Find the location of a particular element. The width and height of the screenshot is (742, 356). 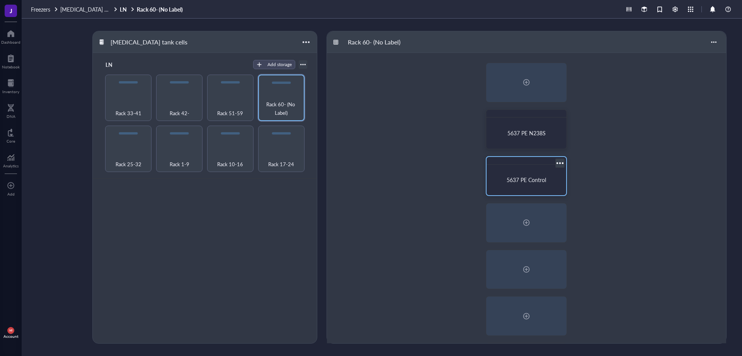

a: DNA is located at coordinates (11, 110).